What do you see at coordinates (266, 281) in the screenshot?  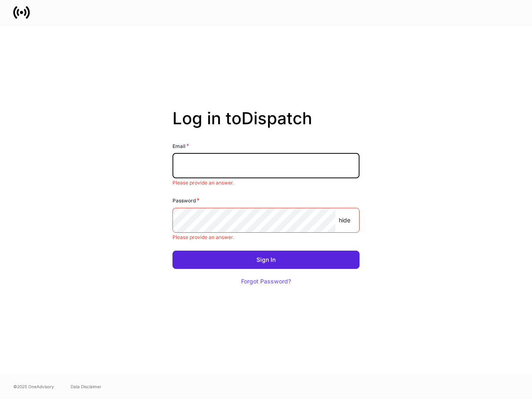 I see `button: Forgot Password?` at bounding box center [266, 281].